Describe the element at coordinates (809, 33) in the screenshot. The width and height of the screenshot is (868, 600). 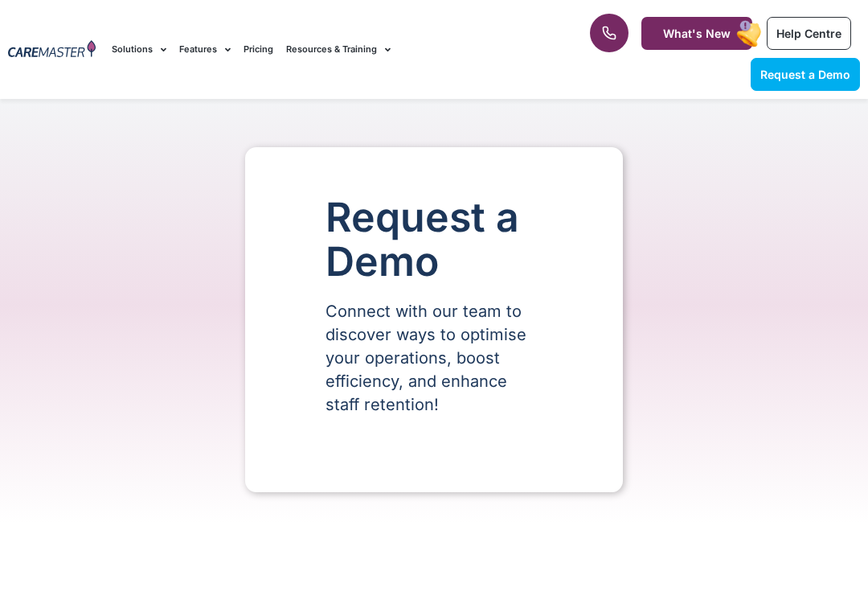
I see `a: Help Centre` at that location.